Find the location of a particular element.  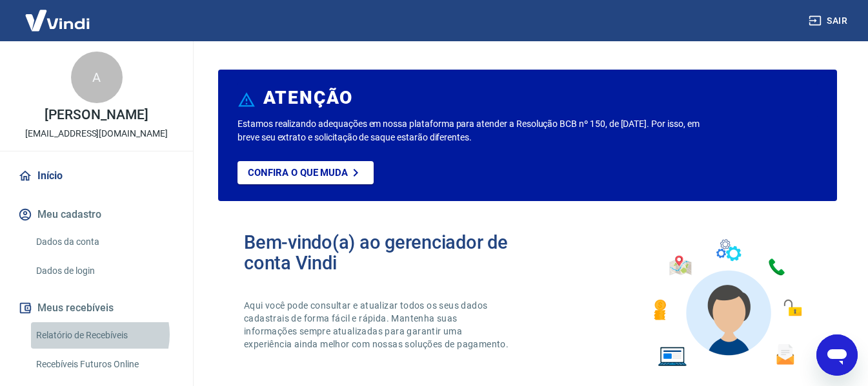

img: Vindi is located at coordinates (57, 20).